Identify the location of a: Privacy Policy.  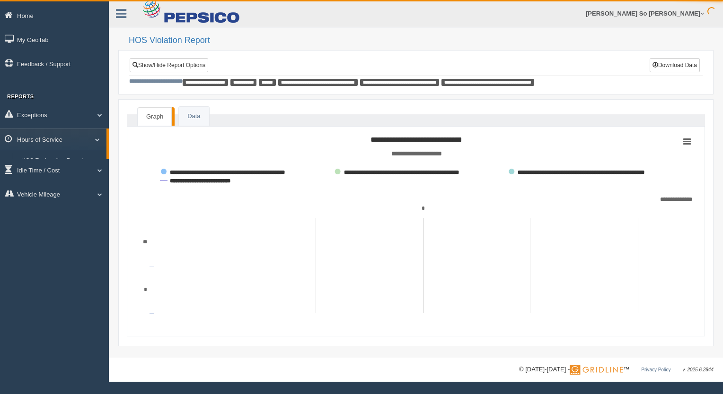
(656, 370).